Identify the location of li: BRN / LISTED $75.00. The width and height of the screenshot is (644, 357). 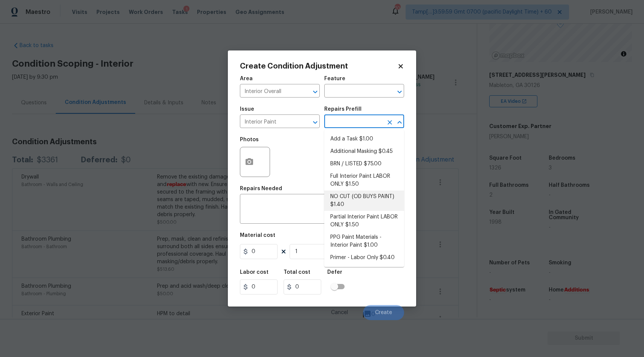
(364, 164).